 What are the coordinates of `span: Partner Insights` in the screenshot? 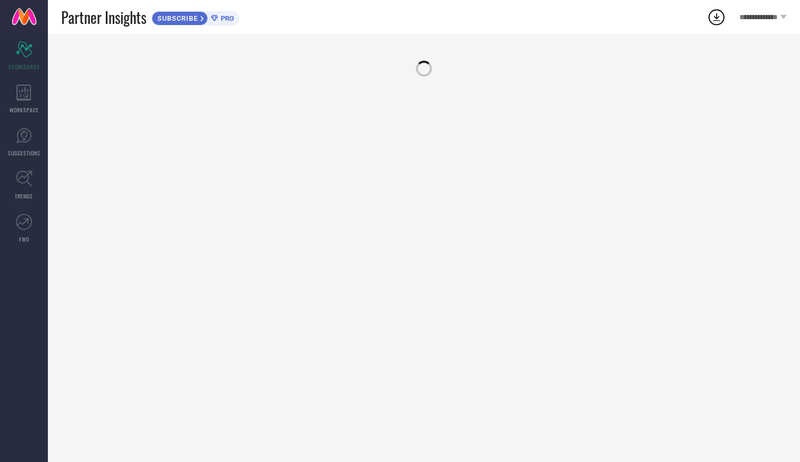 It's located at (104, 17).